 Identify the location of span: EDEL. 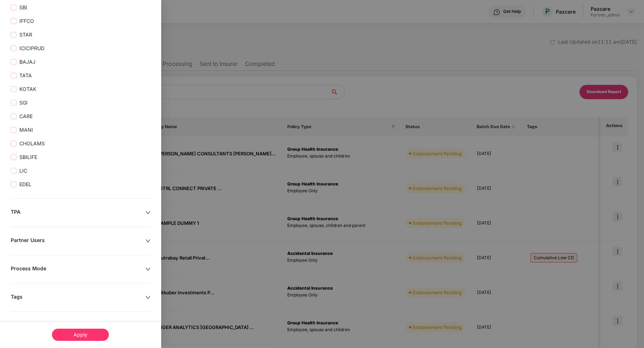
(26, 184).